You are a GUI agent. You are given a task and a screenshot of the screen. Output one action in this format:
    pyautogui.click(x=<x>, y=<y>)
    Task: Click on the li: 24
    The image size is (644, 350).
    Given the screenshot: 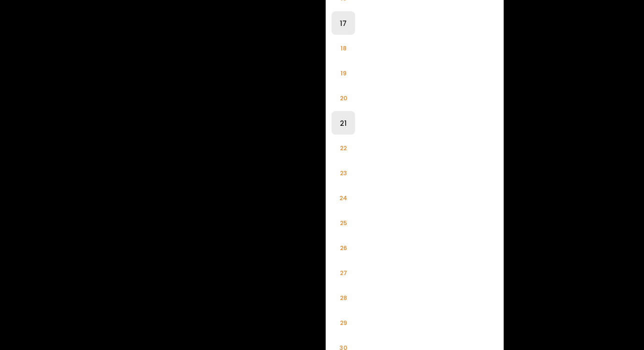 What is the action you would take?
    pyautogui.click(x=343, y=198)
    